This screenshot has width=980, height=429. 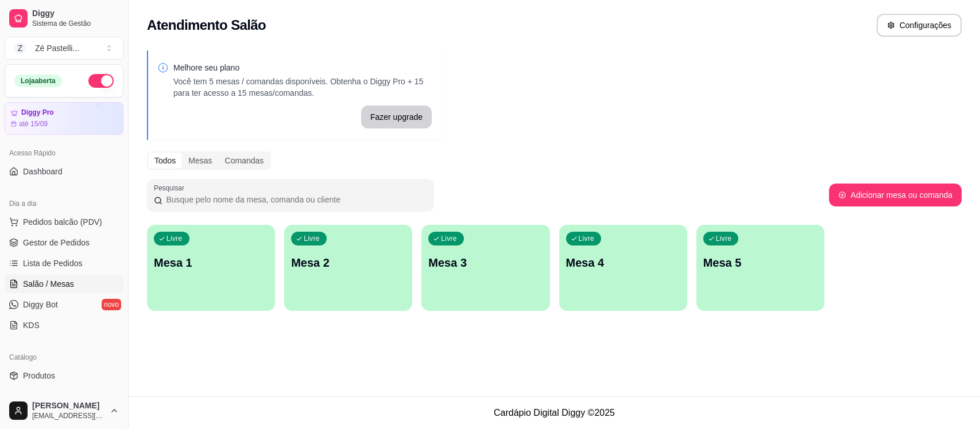 What do you see at coordinates (20, 48) in the screenshot?
I see `span: Z` at bounding box center [20, 48].